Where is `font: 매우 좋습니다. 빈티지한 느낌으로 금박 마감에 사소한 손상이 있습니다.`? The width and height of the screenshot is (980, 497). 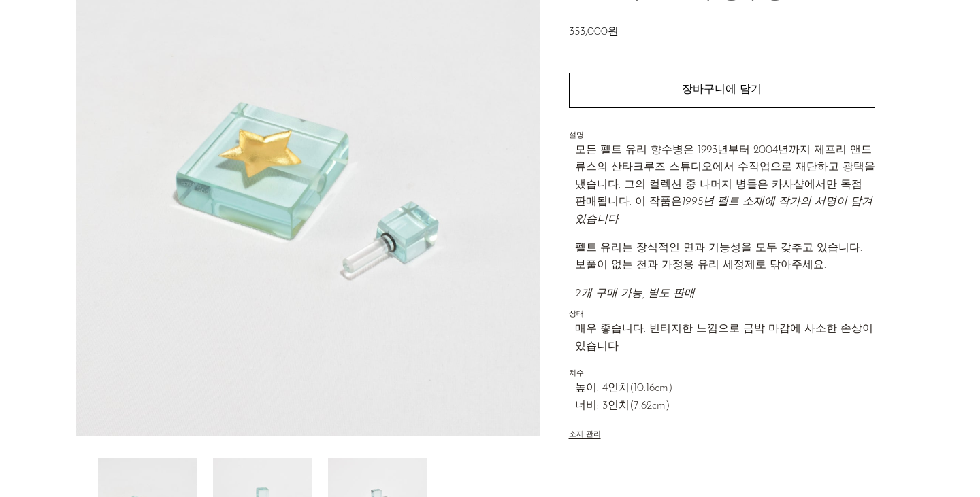
font: 매우 좋습니다. 빈티지한 느낌으로 금박 마감에 사소한 손상이 있습니다. is located at coordinates (724, 338).